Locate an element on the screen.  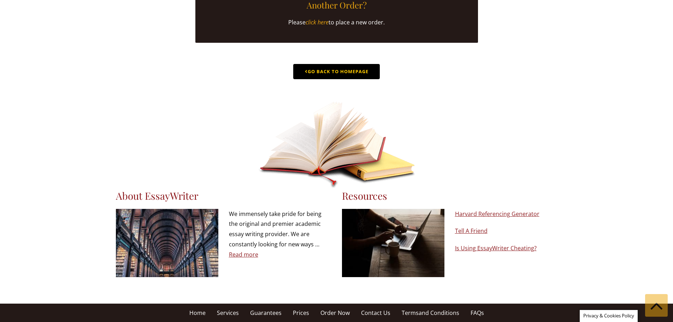
span: FAQs is located at coordinates (477, 313).